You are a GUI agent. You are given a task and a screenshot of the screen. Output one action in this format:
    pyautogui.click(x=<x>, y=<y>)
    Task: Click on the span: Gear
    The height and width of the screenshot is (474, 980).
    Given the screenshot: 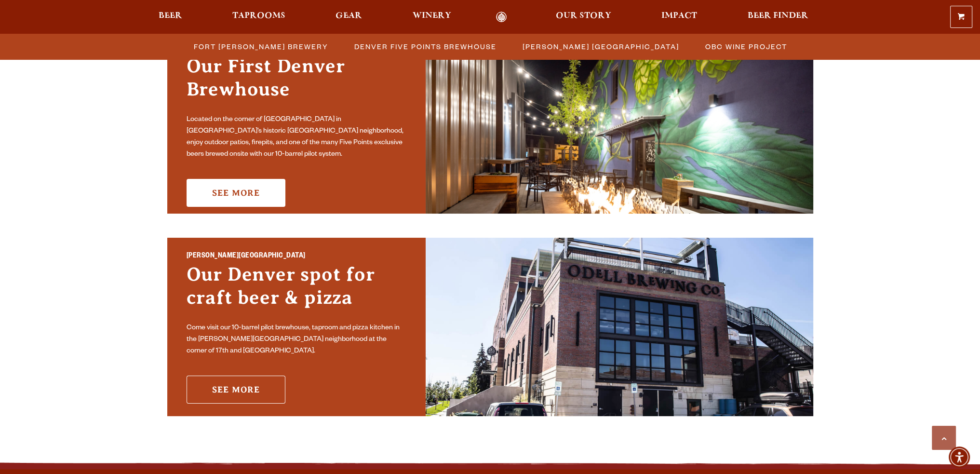 What is the action you would take?
    pyautogui.click(x=349, y=16)
    